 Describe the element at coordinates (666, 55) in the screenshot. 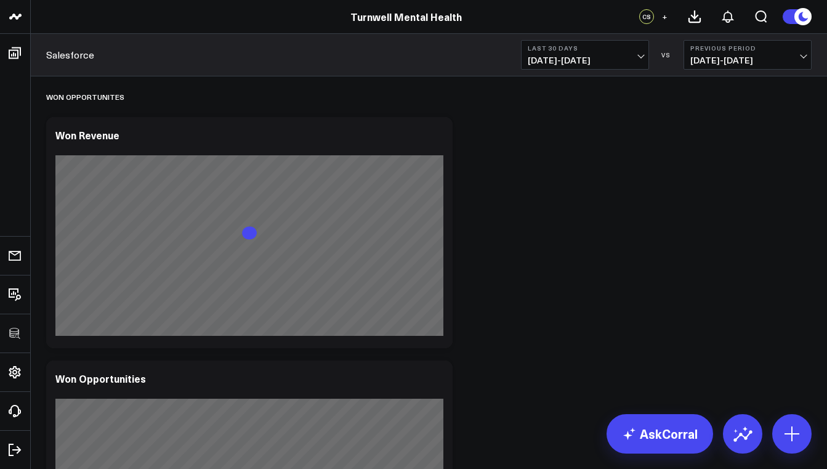

I see `div: VS` at that location.